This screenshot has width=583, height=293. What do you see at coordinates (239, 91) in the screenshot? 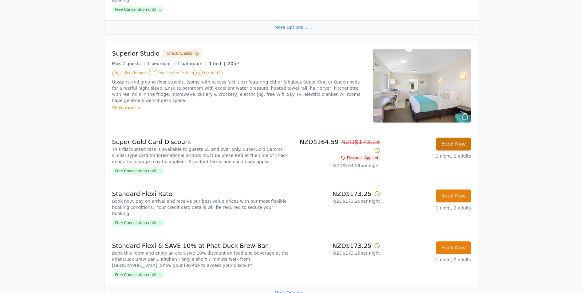
I see `p: Upstairs and ground floor studios, (some with access facilities) featuring either fabulous Super ...` at bounding box center [239, 91].